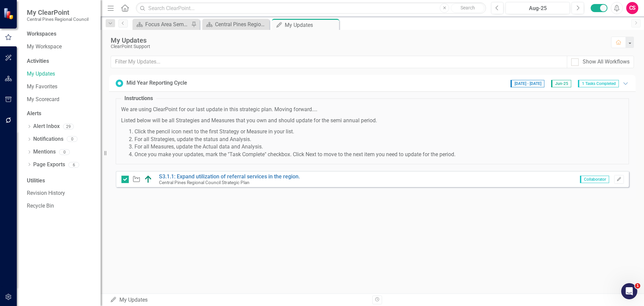 Image resolution: width=644 pixels, height=306 pixels. What do you see at coordinates (638, 286) in the screenshot?
I see `span: 1` at bounding box center [638, 286].